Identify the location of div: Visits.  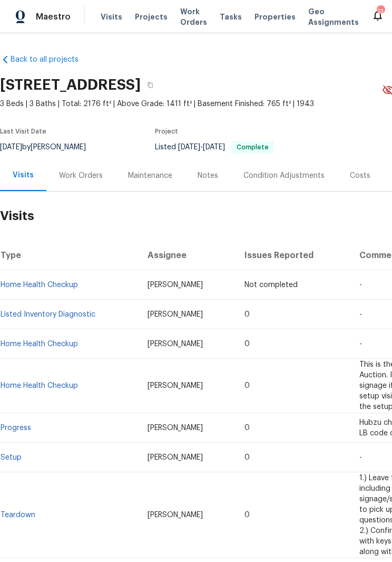
(23, 175).